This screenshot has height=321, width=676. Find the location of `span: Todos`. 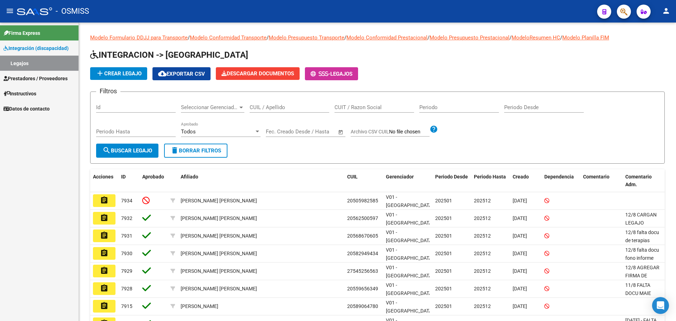

span: Todos is located at coordinates (188, 132).